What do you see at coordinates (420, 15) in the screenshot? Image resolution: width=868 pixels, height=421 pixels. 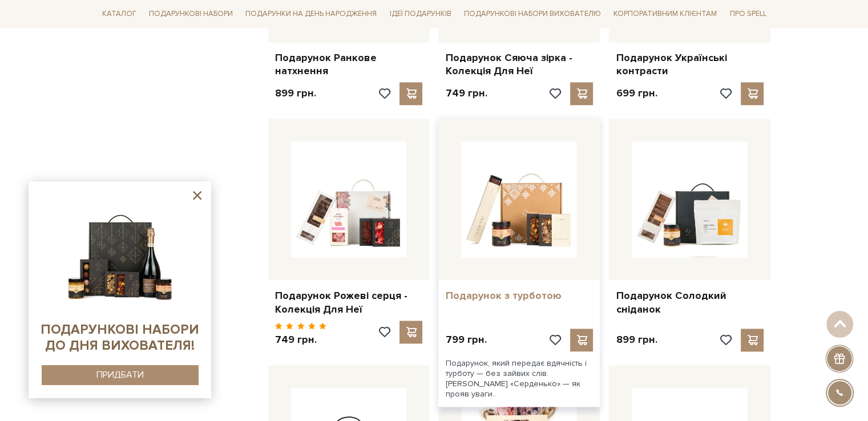 I see `a: Ідеї подарунків` at bounding box center [420, 15].